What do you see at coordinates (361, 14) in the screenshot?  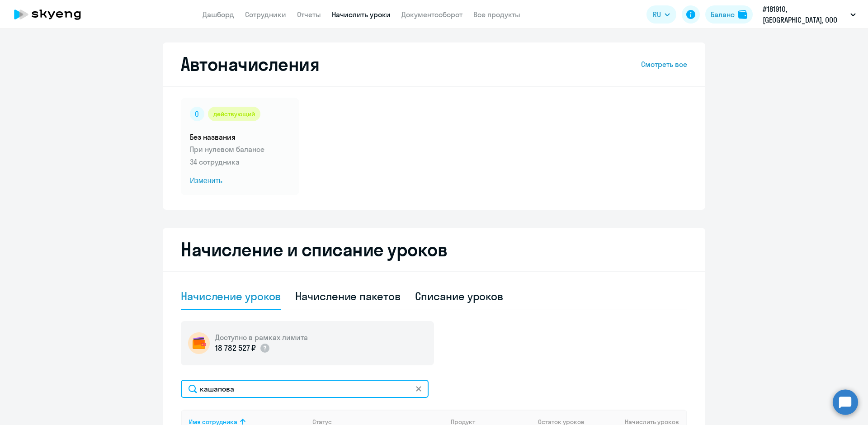 I see `a: Начислить уроки` at bounding box center [361, 14].